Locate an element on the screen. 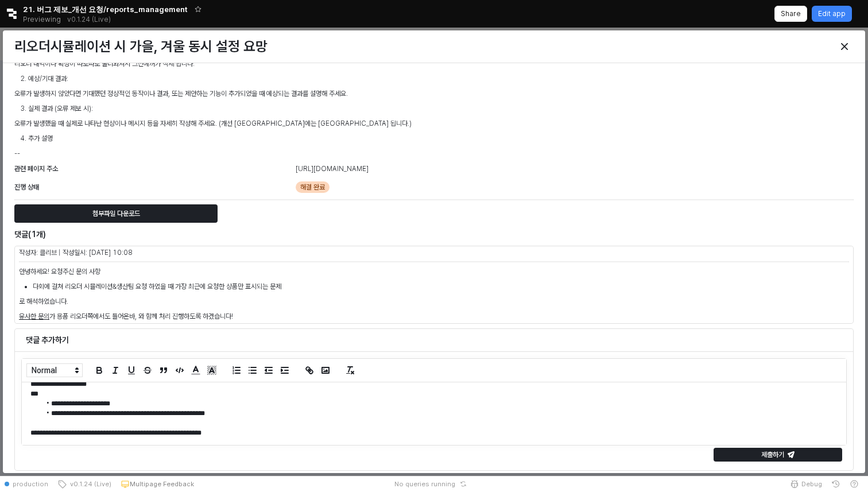 The image size is (868, 492). p: 오류가 발생하지 않았다면 기대했던 정상적인 동작이나 결과, 또는 제안하는 기능이 추가되었을 때 예상되는 결과를 설명해 주세요. is located at coordinates (434, 93).